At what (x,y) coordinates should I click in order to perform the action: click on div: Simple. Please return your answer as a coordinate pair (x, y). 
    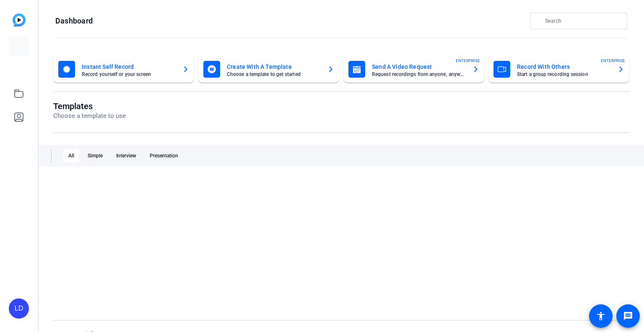
    Looking at the image, I should click on (95, 156).